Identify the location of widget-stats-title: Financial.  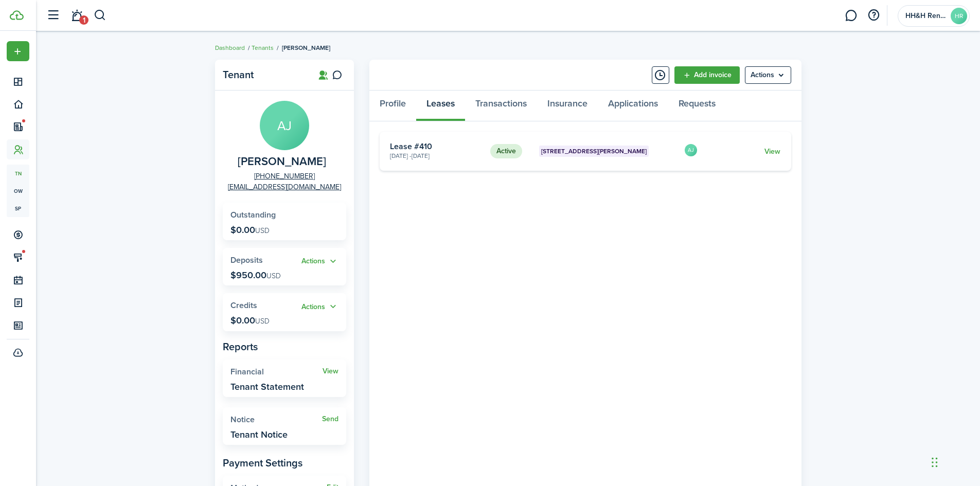
(276, 372).